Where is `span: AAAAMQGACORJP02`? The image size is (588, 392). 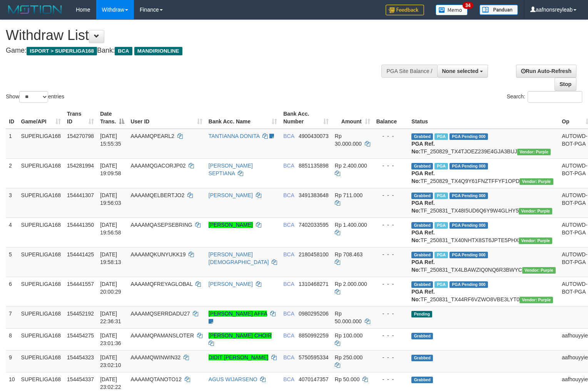
span: AAAAMQGACORJP02 is located at coordinates (158, 166).